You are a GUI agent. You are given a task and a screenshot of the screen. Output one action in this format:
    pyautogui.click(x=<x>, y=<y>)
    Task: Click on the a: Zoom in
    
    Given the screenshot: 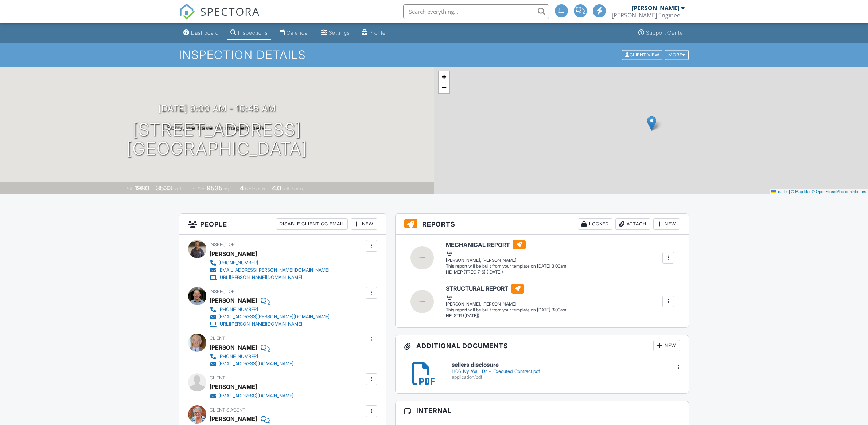 What is the action you would take?
    pyautogui.click(x=444, y=77)
    